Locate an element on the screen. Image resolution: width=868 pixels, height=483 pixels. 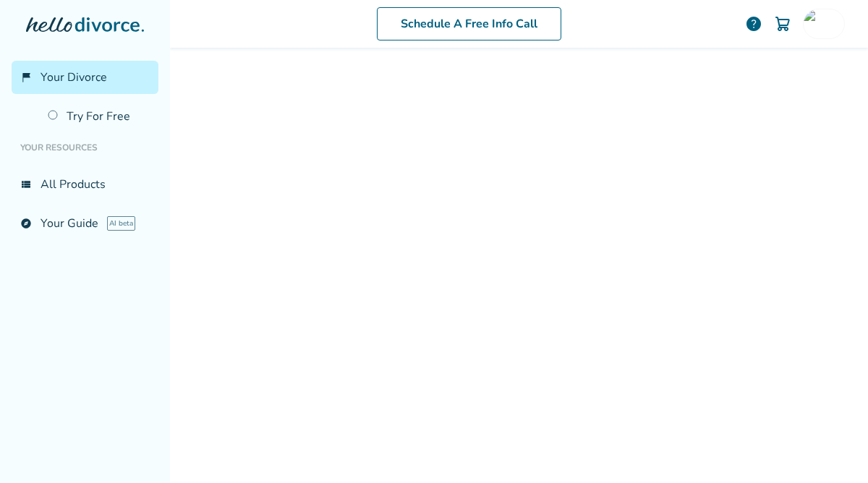
span: flag_2 is located at coordinates (26, 78).